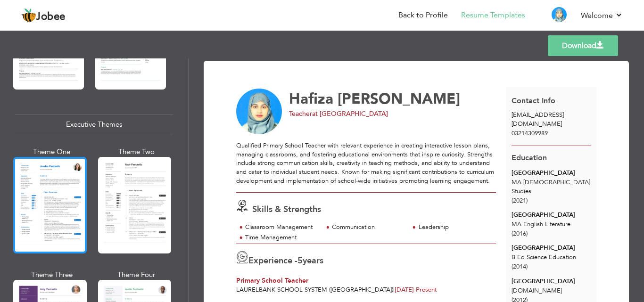 This screenshot has height=302, width=644. What do you see at coordinates (94, 125) in the screenshot?
I see `div: Executive Themes` at bounding box center [94, 125].